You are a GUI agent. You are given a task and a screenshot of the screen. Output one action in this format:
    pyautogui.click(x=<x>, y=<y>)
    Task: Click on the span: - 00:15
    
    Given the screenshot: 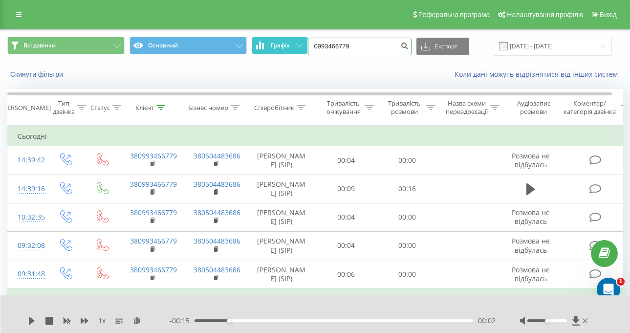 What is the action you would take?
    pyautogui.click(x=182, y=321)
    